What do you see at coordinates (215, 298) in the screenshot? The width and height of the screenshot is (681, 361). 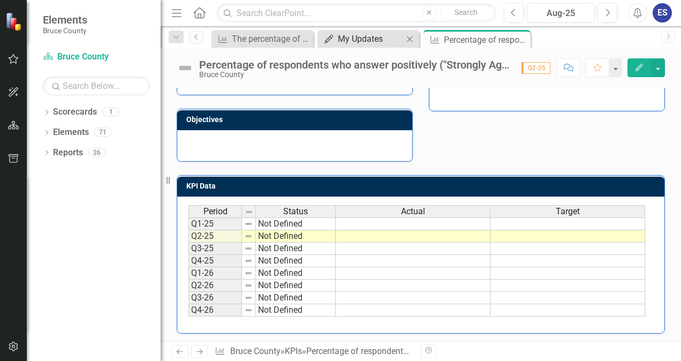 I see `td: Q3-26` at bounding box center [215, 298].